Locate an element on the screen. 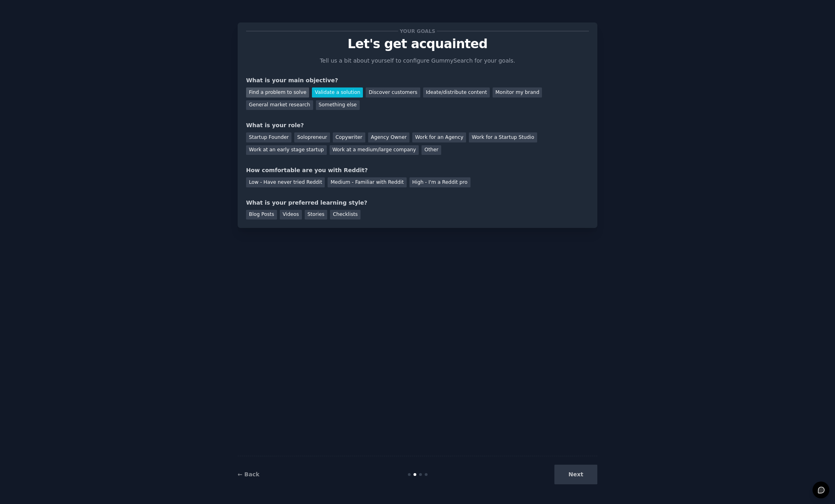 The height and width of the screenshot is (504, 835). div: High - I'm a Reddit pro is located at coordinates (440, 182).